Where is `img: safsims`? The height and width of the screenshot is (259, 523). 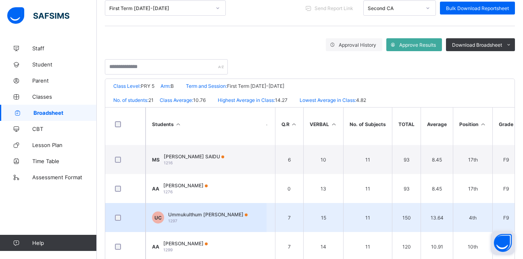
img: safsims is located at coordinates (38, 16).